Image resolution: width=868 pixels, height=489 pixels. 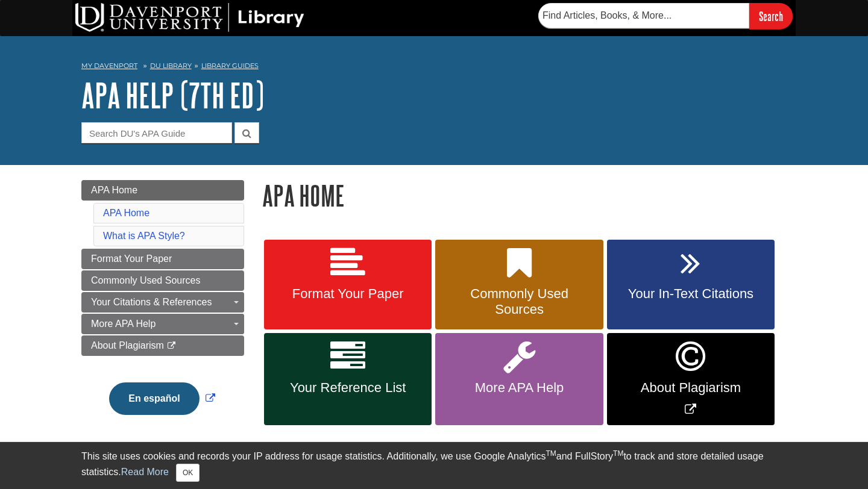 I want to click on a: Your Reference List, so click(x=348, y=379).